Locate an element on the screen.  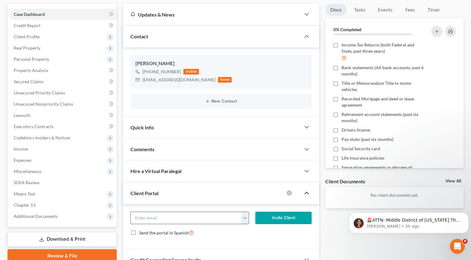
div: message notification from Katie, 2h ago. 🚨ATTN: Middle District of Florida The court has added a ... is located at coordinates (62, 23).